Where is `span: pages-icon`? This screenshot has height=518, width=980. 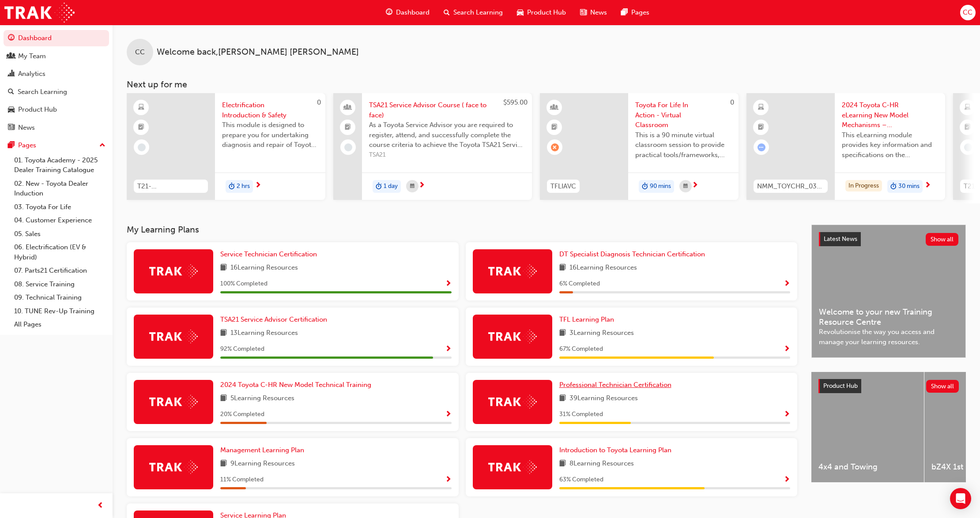 span: pages-icon is located at coordinates (11, 146).